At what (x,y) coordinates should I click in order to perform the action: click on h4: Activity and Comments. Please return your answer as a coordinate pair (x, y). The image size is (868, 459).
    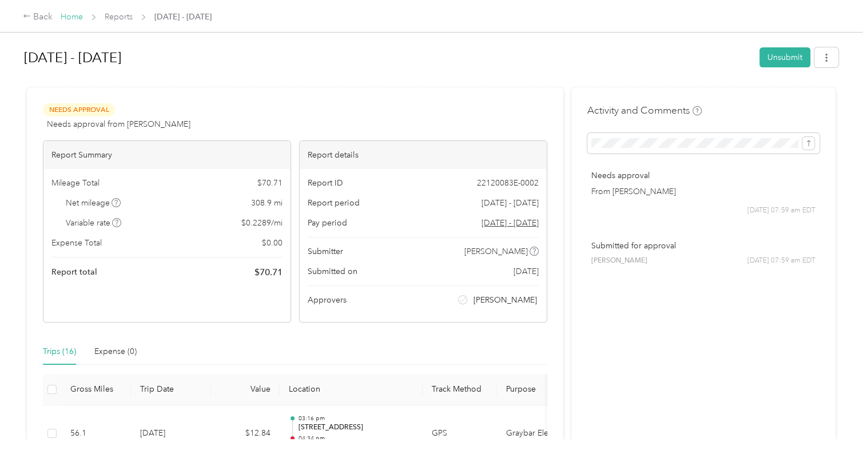
    Looking at the image, I should click on (644, 110).